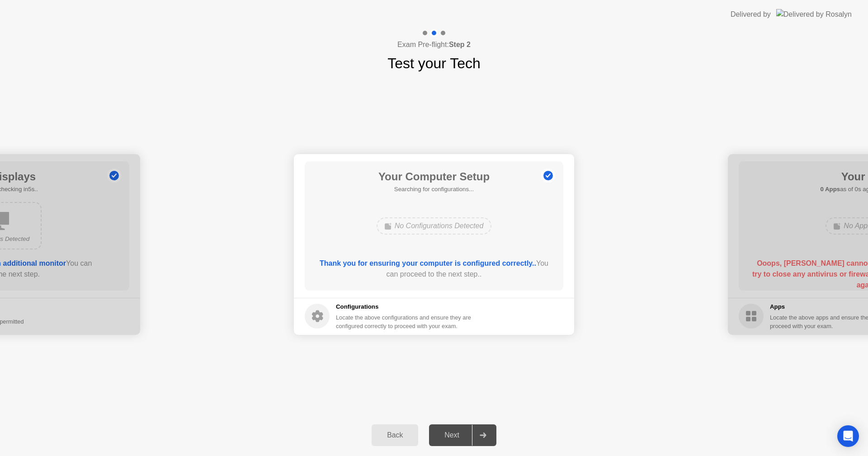  What do you see at coordinates (750, 14) in the screenshot?
I see `div: Delivered by` at bounding box center [750, 14].